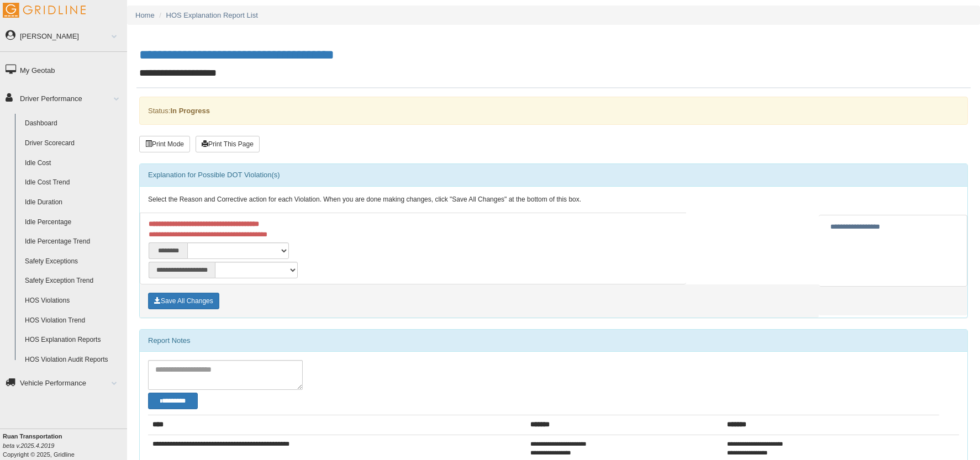 Image resolution: width=980 pixels, height=460 pixels. I want to click on strong: In Progress, so click(190, 110).